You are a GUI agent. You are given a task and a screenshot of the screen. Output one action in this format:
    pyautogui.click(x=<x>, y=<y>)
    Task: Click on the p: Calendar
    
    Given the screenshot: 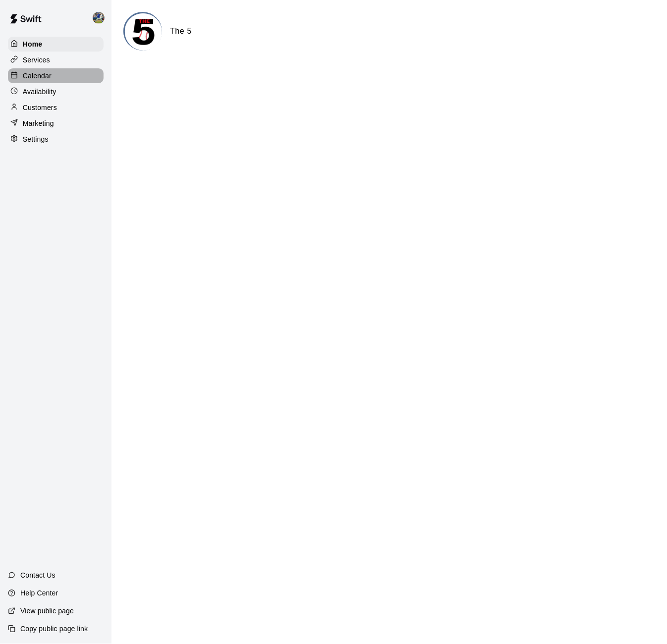 What is the action you would take?
    pyautogui.click(x=37, y=76)
    